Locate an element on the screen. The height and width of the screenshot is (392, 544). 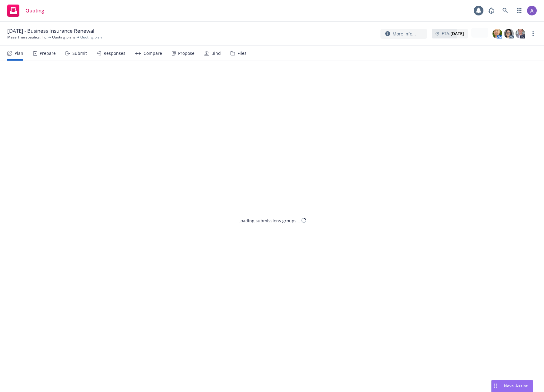
div: Responses is located at coordinates (115, 54).